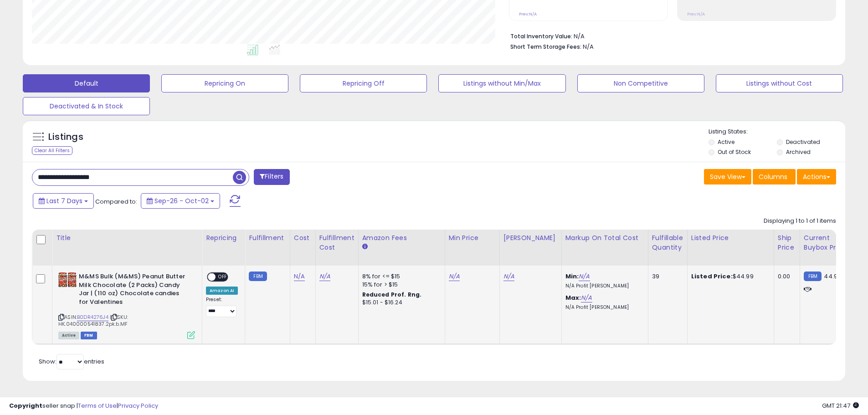 This screenshot has height=415, width=868. What do you see at coordinates (589, 46) in the screenshot?
I see `span: N/A` at bounding box center [589, 46].